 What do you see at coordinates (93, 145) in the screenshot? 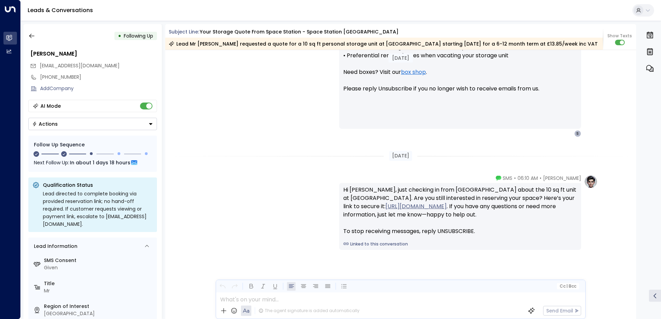
I see `div: Follow Up Sequence` at bounding box center [93, 145].